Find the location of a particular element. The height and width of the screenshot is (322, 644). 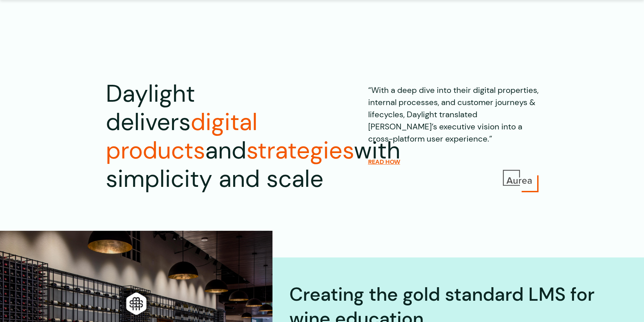

span: digital products is located at coordinates (182, 136).